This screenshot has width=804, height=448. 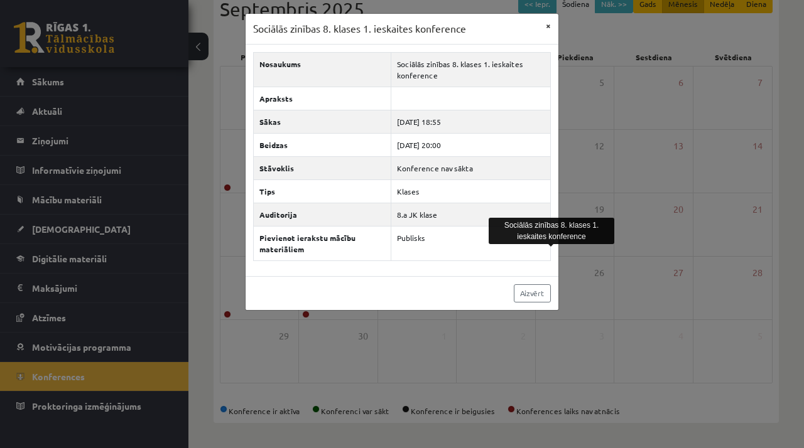 What do you see at coordinates (532, 293) in the screenshot?
I see `a: Aizvērt` at bounding box center [532, 293].